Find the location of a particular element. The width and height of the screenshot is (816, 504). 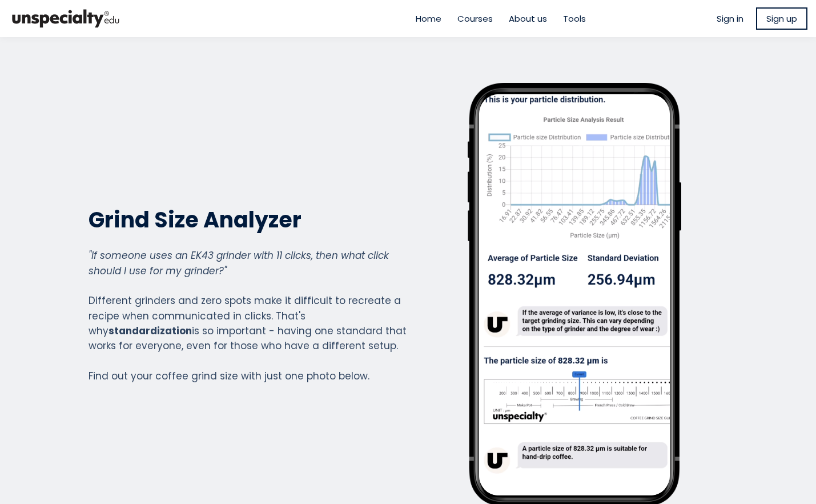

a: About us is located at coordinates (528, 18).